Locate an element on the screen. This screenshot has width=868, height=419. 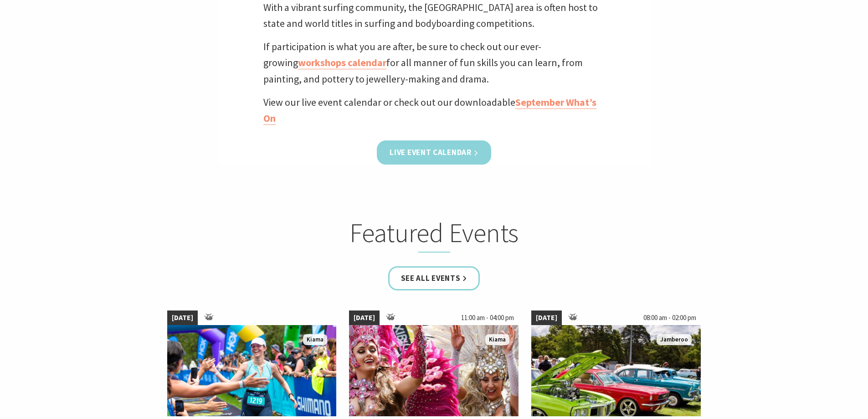
a: September What’s On is located at coordinates (430, 110).